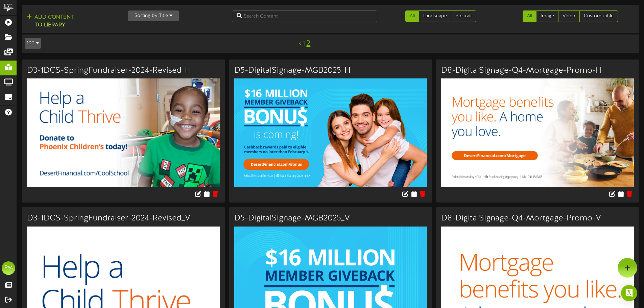 This screenshot has height=308, width=644. What do you see at coordinates (123, 71) in the screenshot?
I see `h3: D3-1DCS-SpringFundraiser-2024-Revised_H` at bounding box center [123, 71].